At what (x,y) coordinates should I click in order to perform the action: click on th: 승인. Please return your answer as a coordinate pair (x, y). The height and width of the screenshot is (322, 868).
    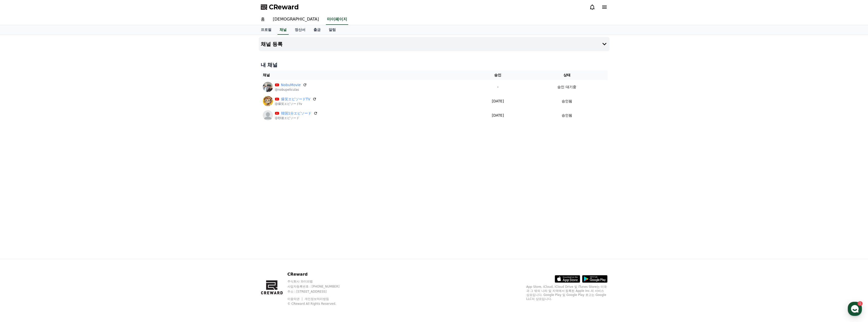
    Looking at the image, I should click on (498, 75).